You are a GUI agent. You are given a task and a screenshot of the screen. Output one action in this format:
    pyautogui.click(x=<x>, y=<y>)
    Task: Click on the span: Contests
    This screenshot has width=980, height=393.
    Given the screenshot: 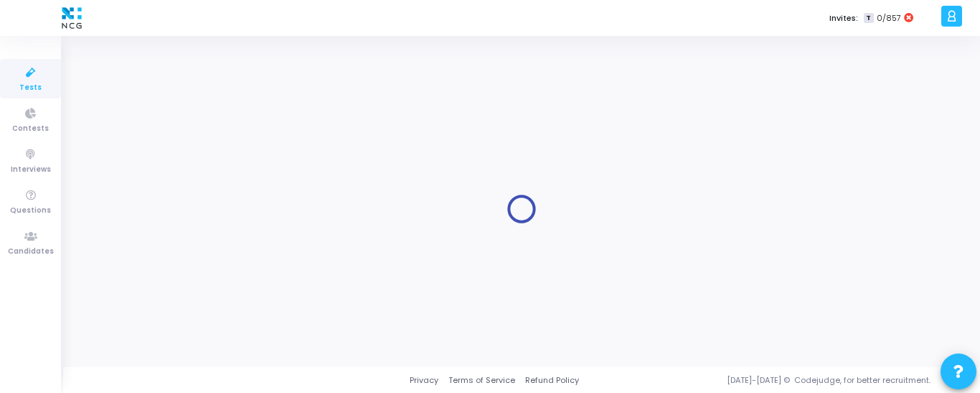 What is the action you would take?
    pyautogui.click(x=30, y=129)
    